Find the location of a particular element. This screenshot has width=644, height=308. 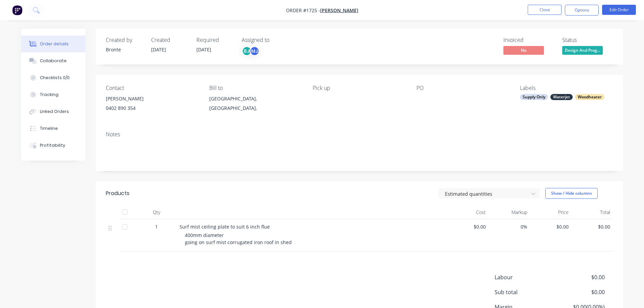

span: No is located at coordinates (524, 50).